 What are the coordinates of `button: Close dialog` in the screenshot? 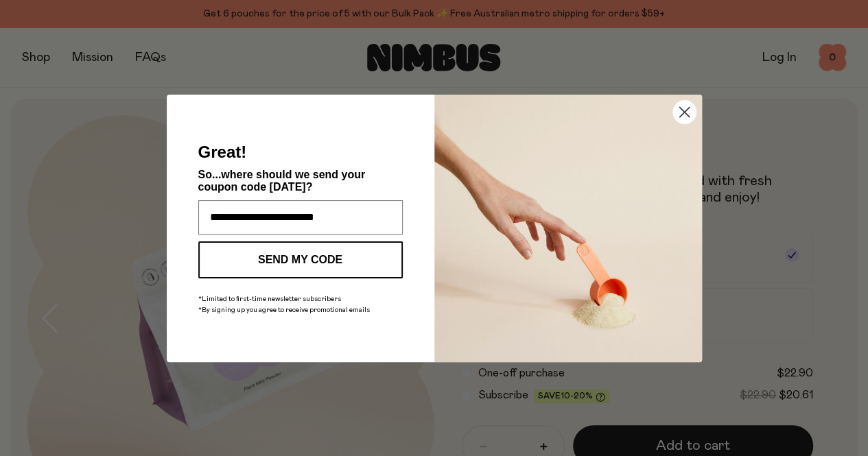 It's located at (684, 112).